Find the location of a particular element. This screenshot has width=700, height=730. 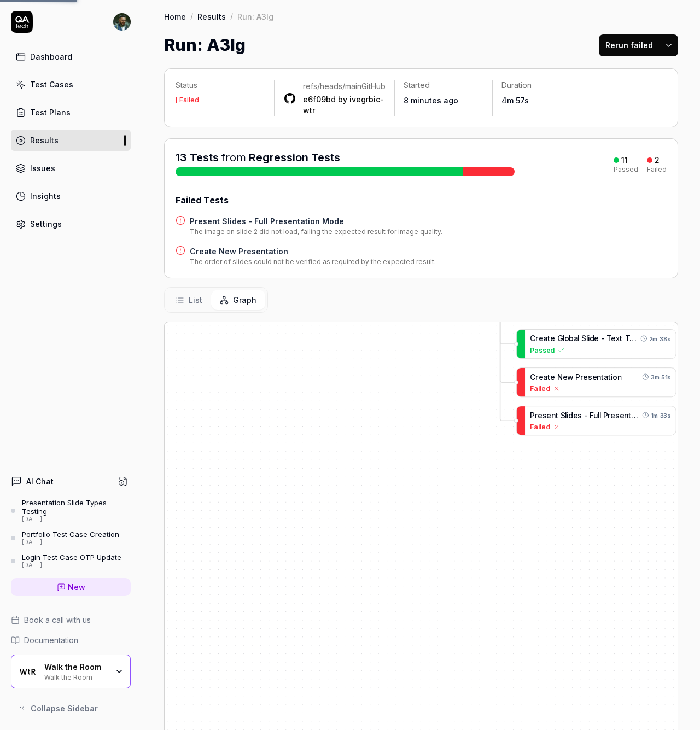

span: i is located at coordinates (611, 377).